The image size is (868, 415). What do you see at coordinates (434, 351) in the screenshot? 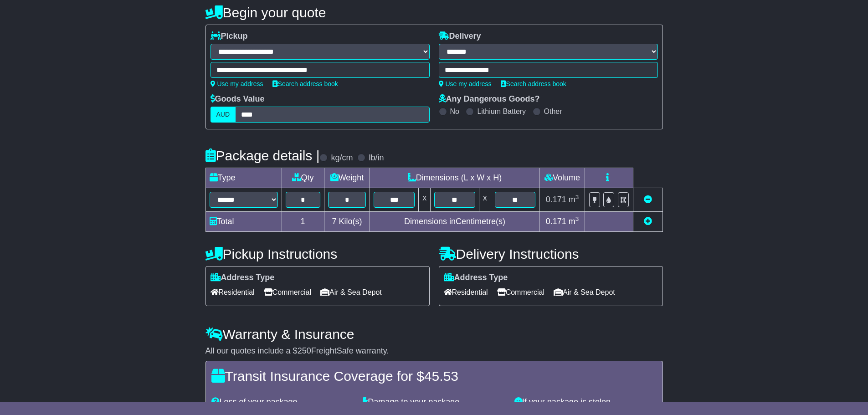
I see `div: All our quotes include a $ FreightSafe warranty.` at bounding box center [434, 351].